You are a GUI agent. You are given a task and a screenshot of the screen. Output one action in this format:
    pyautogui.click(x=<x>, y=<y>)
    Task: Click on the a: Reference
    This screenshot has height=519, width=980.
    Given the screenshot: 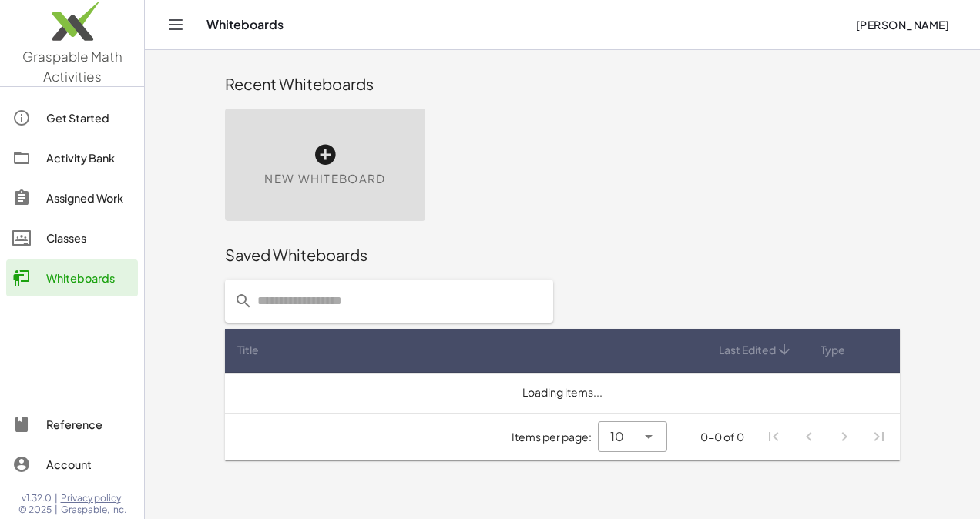 What is the action you would take?
    pyautogui.click(x=72, y=424)
    